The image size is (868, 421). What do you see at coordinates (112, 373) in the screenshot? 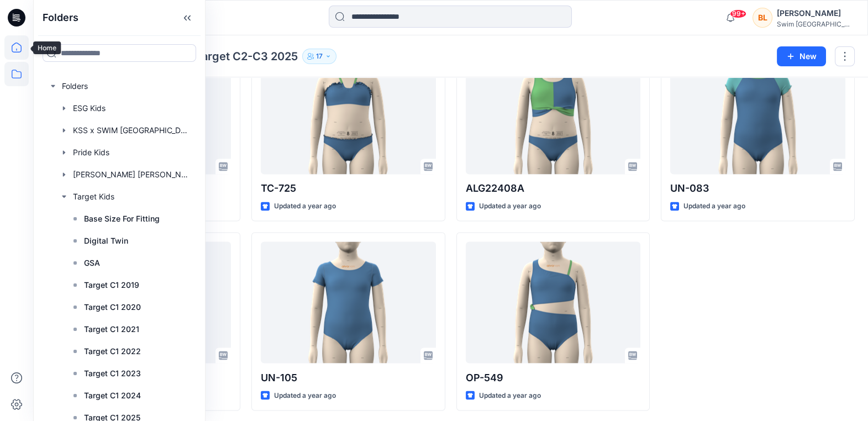
I see `p: Target C1 2023` at bounding box center [112, 373].